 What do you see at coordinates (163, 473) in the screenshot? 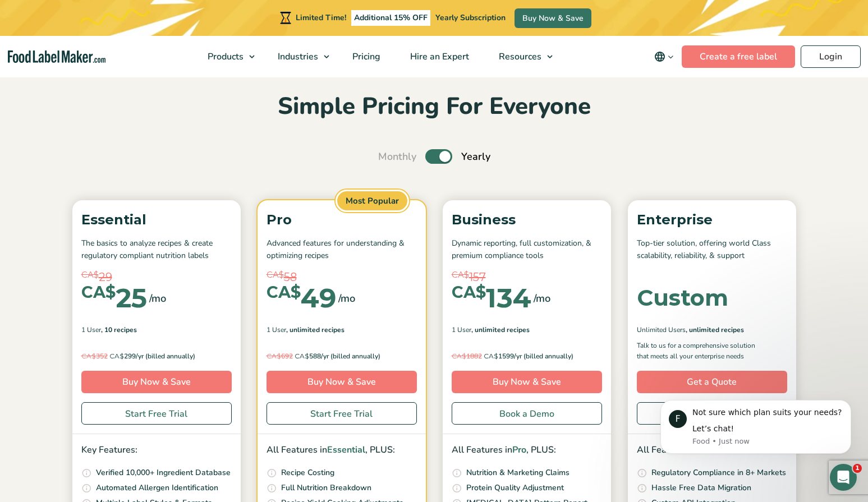
I see `p: Verified 10,000+ Ingredient Database` at bounding box center [163, 473].